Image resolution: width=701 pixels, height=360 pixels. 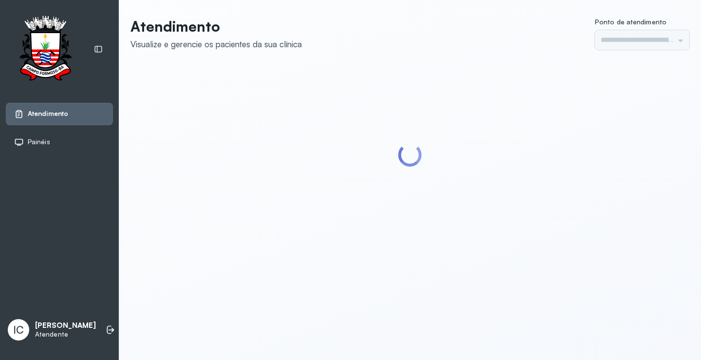 I want to click on span: Atendimento, so click(x=48, y=113).